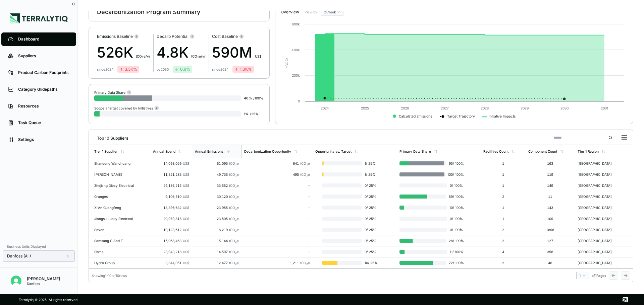 The width and height of the screenshot is (644, 305). I want to click on div: 61,095, so click(217, 163).